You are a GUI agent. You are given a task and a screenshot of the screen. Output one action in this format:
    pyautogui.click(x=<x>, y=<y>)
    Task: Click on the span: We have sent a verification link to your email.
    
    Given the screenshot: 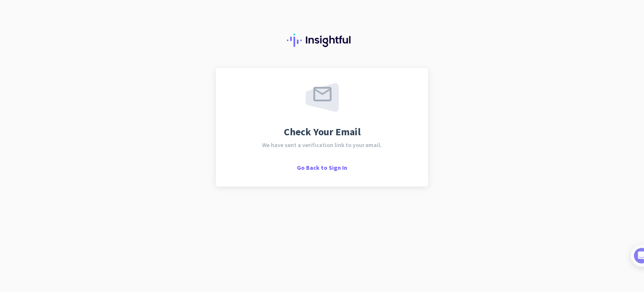 What is the action you would take?
    pyautogui.click(x=322, y=145)
    